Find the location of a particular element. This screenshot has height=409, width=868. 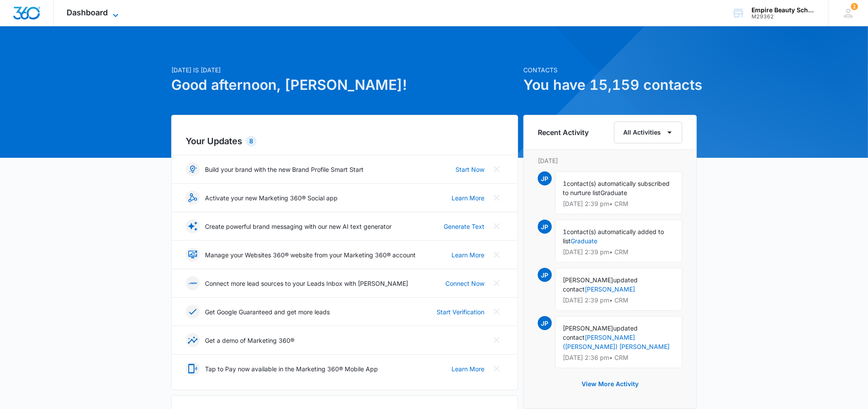

a: Connect Now is located at coordinates (464, 283).